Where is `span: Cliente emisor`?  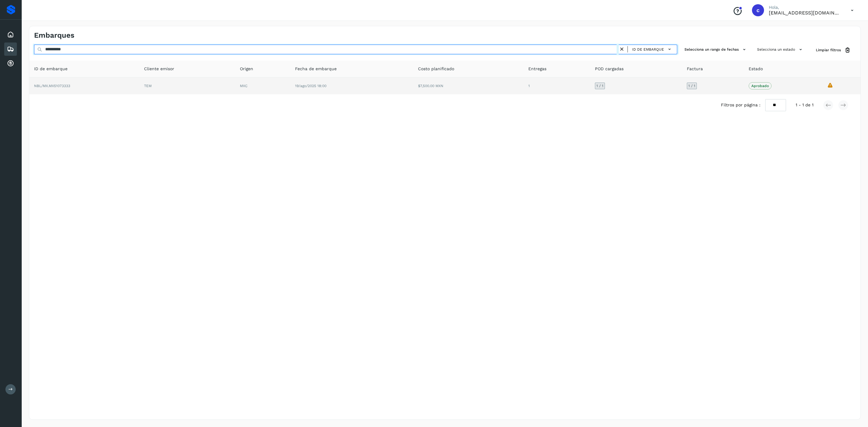
span: Cliente emisor is located at coordinates (159, 69).